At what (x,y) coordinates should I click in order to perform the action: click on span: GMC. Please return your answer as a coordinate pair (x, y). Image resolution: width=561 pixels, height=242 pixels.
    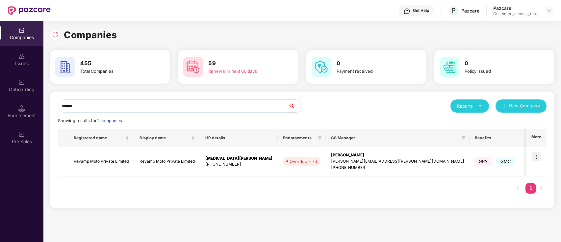
    Looking at the image, I should click on (506, 161).